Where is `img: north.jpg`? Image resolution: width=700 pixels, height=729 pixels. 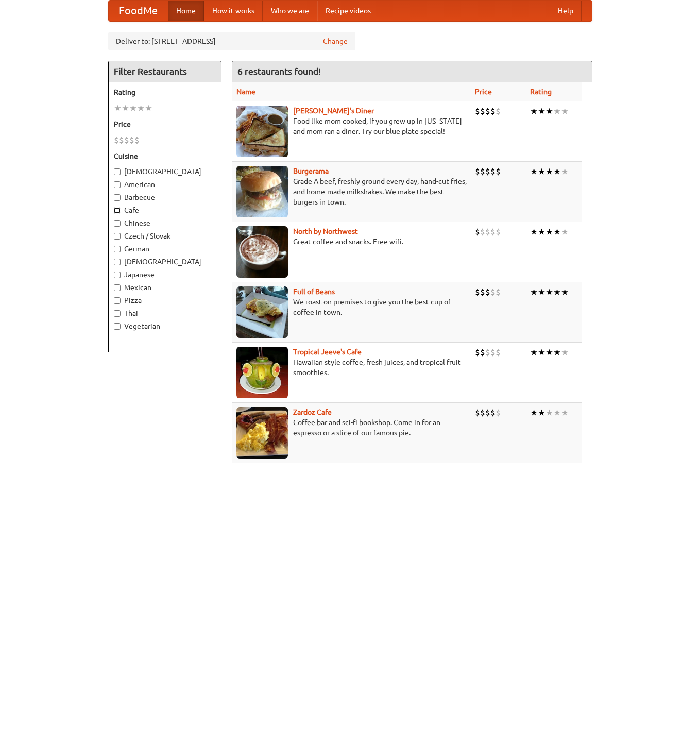
img: north.jpg is located at coordinates (262, 252).